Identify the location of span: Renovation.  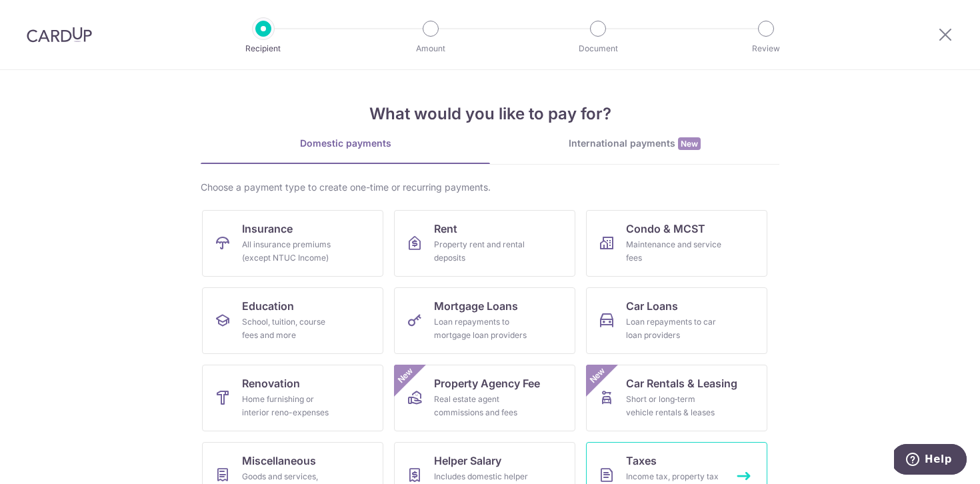
(270, 383).